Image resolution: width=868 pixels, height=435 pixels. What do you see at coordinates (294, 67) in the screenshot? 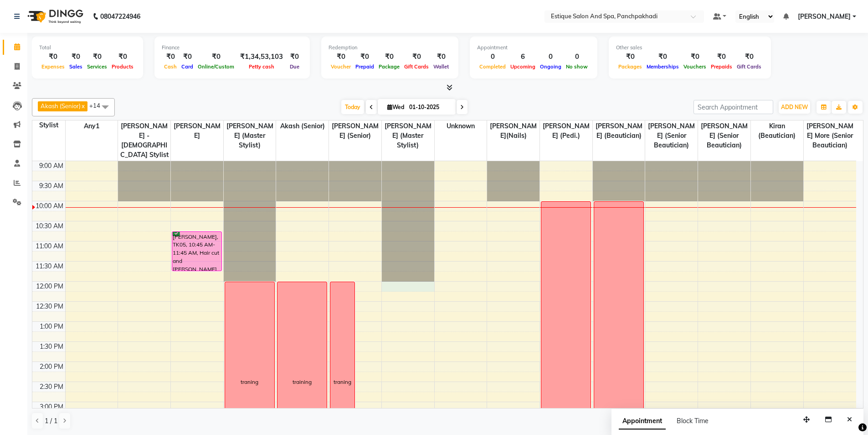
I see `span: Due` at bounding box center [294, 67].